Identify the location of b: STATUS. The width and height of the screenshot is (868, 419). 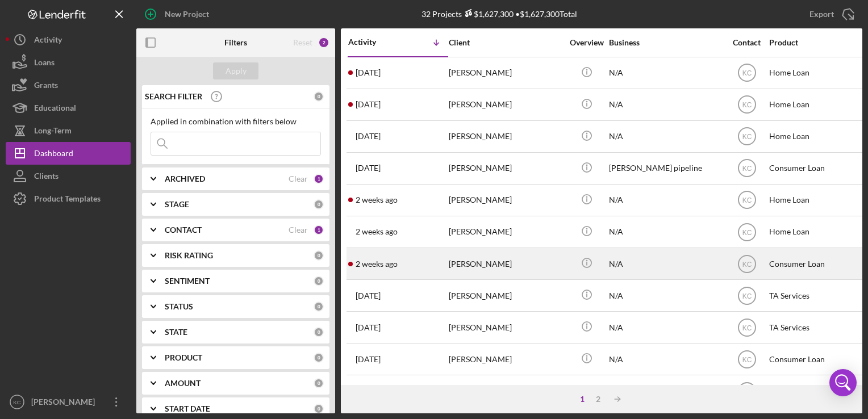
(179, 306).